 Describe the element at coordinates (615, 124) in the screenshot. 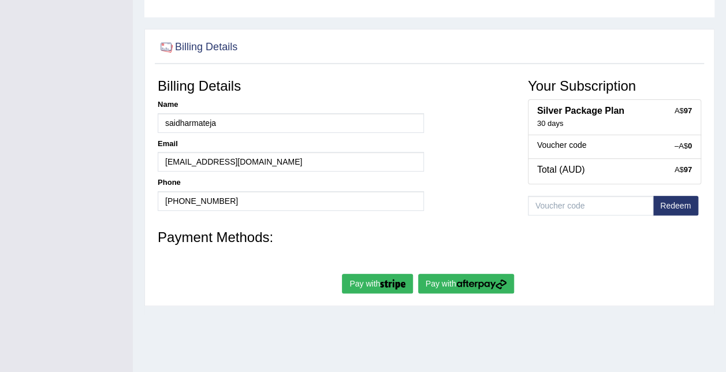

I see `div: 30 days` at that location.